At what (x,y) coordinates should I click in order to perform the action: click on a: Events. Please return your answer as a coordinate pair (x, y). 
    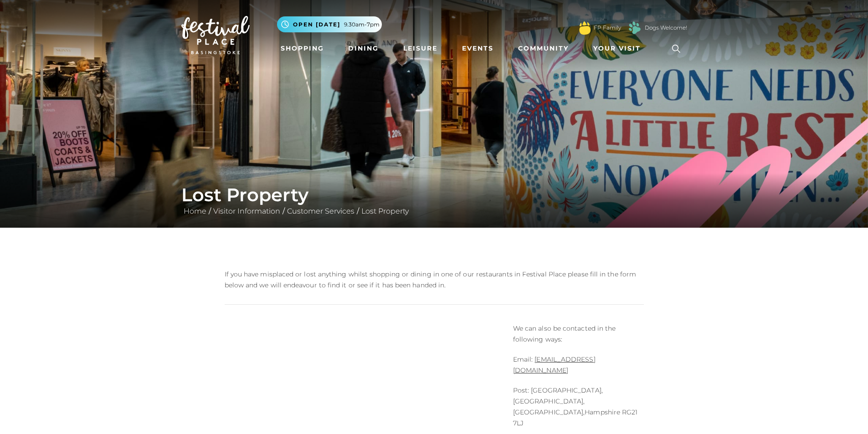
    Looking at the image, I should click on (477, 48).